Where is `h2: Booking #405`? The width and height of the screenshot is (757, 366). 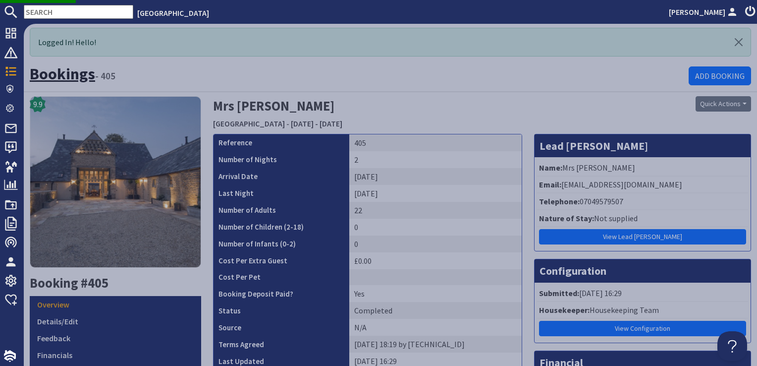 h2: Booking #405 is located at coordinates (115, 283).